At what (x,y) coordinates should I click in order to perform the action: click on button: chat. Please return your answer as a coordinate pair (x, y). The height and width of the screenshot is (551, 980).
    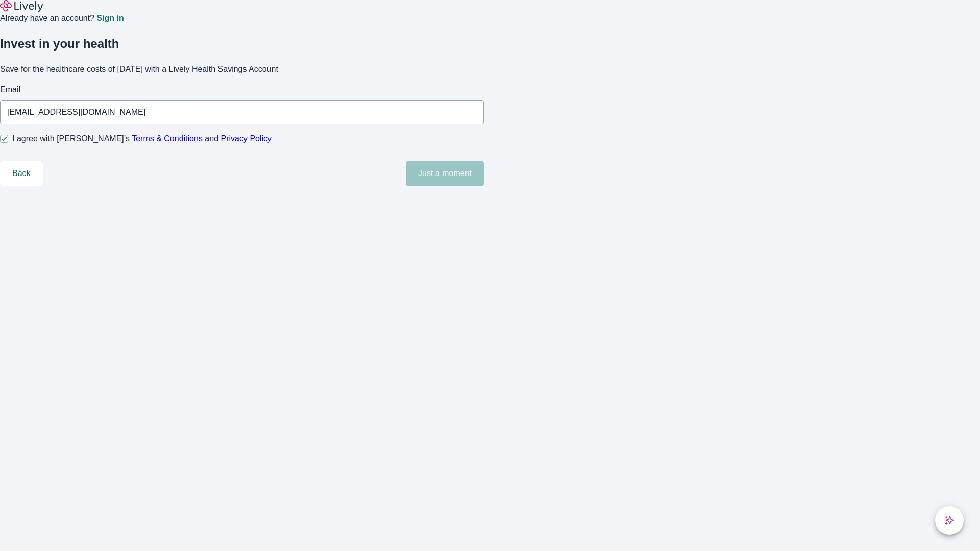
    Looking at the image, I should click on (949, 520).